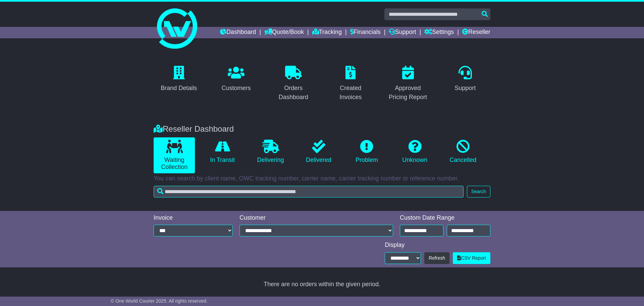 This screenshot has height=306, width=644. I want to click on button: Search, so click(479, 191).